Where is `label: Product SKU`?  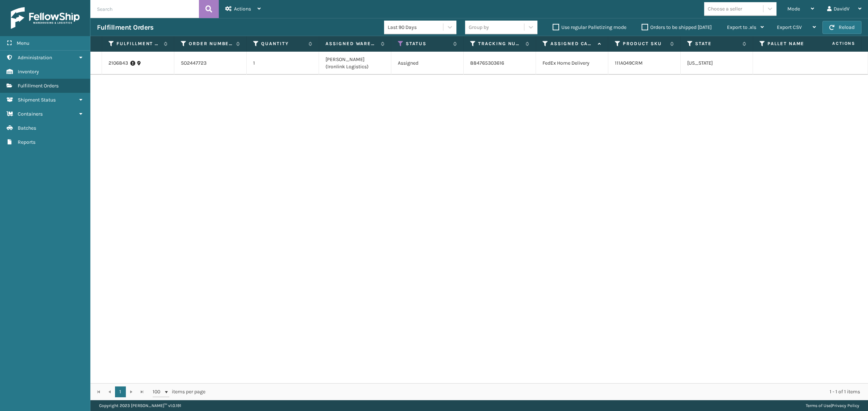
label: Product SKU is located at coordinates (644, 44).